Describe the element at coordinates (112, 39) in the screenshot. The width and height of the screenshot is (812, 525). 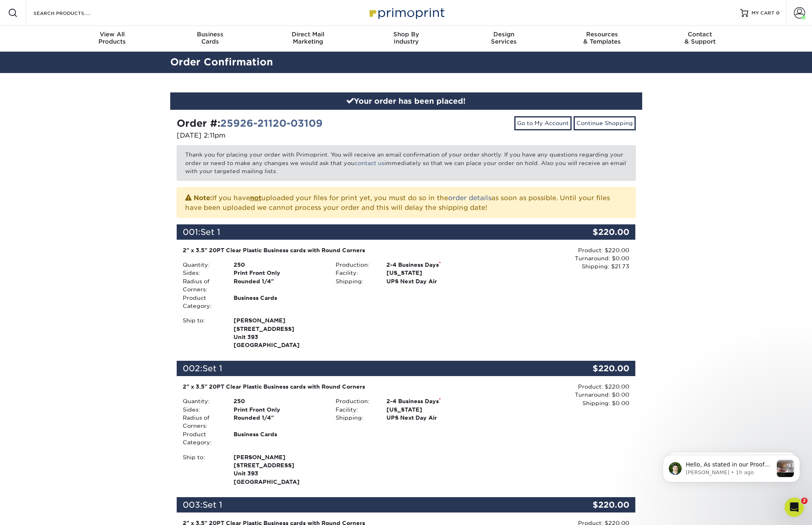
I see `a: View AllProducts` at that location.